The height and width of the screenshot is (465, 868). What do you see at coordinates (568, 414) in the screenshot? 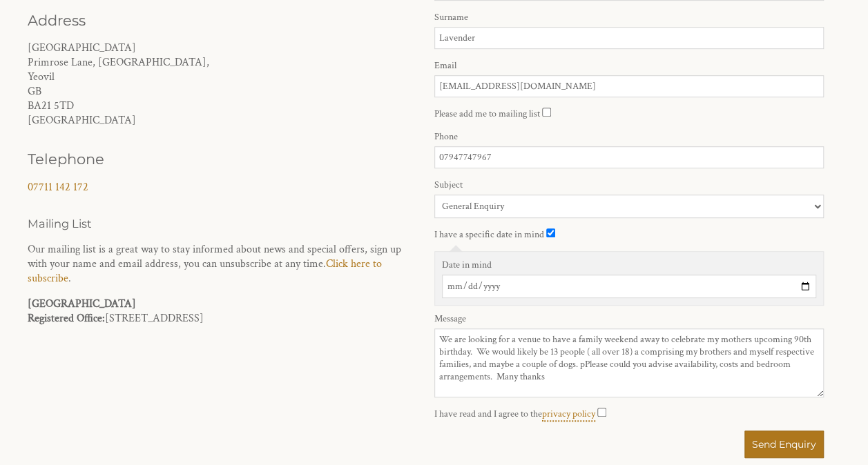
I see `a: privacy policy` at bounding box center [568, 414].